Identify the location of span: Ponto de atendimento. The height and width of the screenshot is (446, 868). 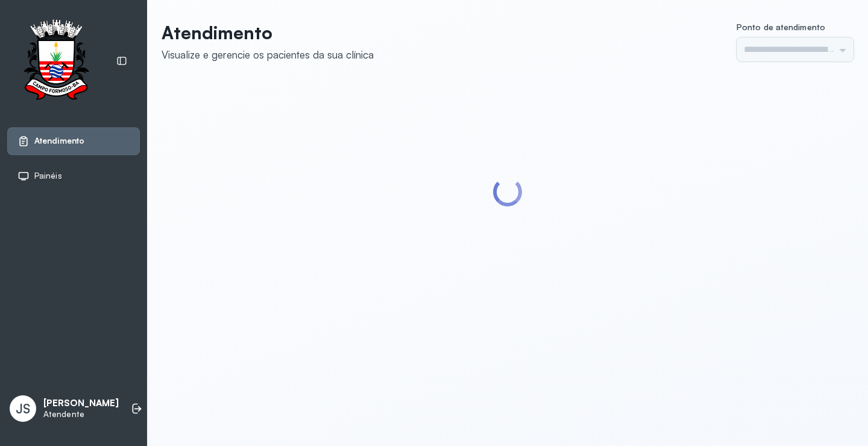
(780, 26).